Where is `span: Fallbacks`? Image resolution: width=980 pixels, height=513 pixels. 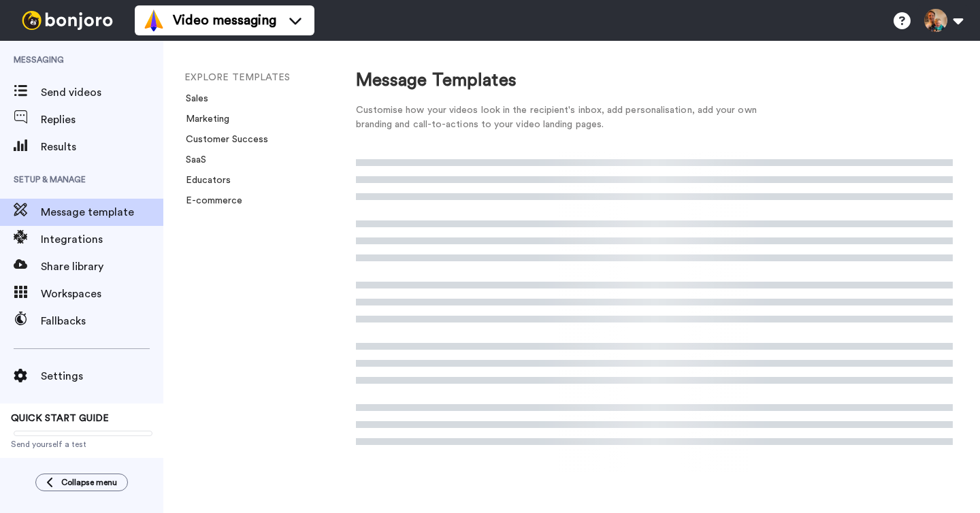
span: Fallbacks is located at coordinates (102, 321).